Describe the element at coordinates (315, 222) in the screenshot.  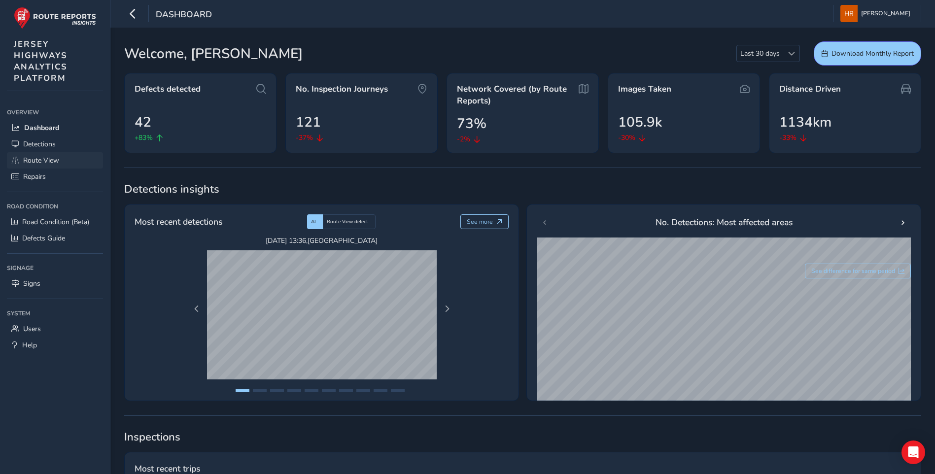
I see `div: AI` at that location.